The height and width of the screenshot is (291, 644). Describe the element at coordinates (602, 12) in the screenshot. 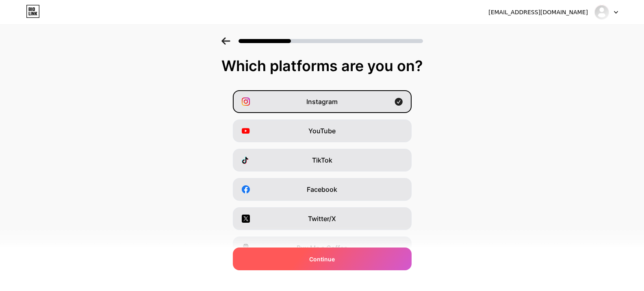

I see `img: tuyen47` at that location.